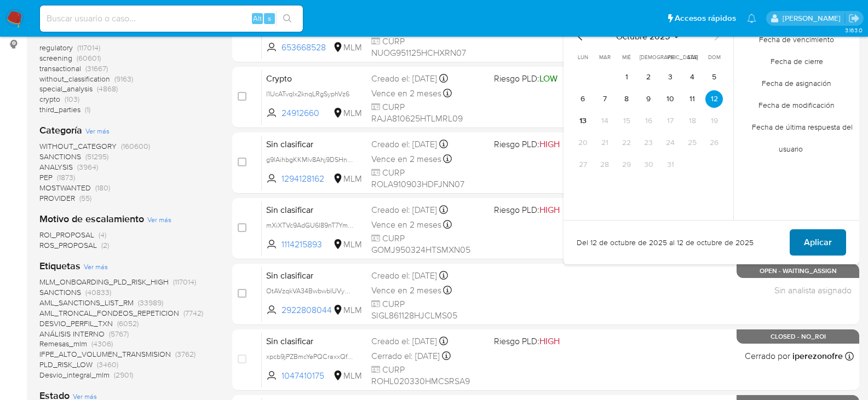 This screenshot has height=400, width=868. What do you see at coordinates (287, 19) in the screenshot?
I see `button: search-icon` at bounding box center [287, 19].